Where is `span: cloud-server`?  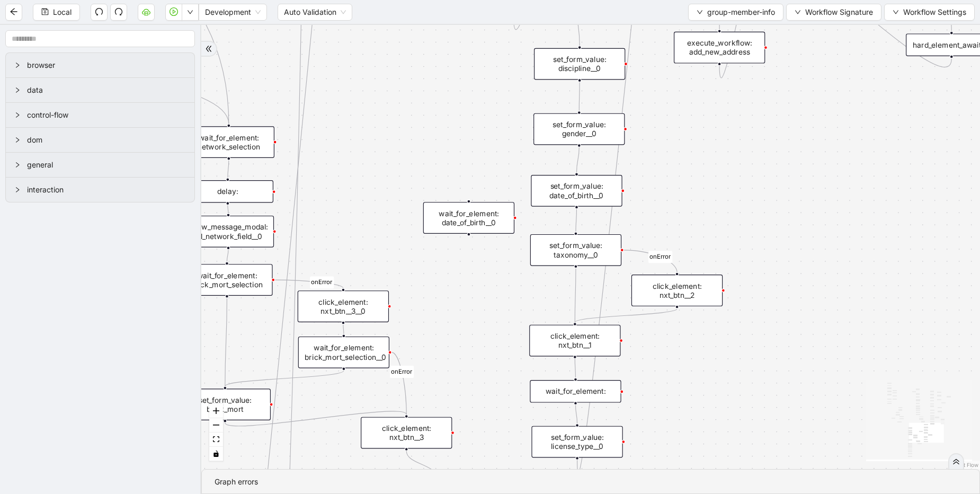 span: cloud-server is located at coordinates (146, 12).